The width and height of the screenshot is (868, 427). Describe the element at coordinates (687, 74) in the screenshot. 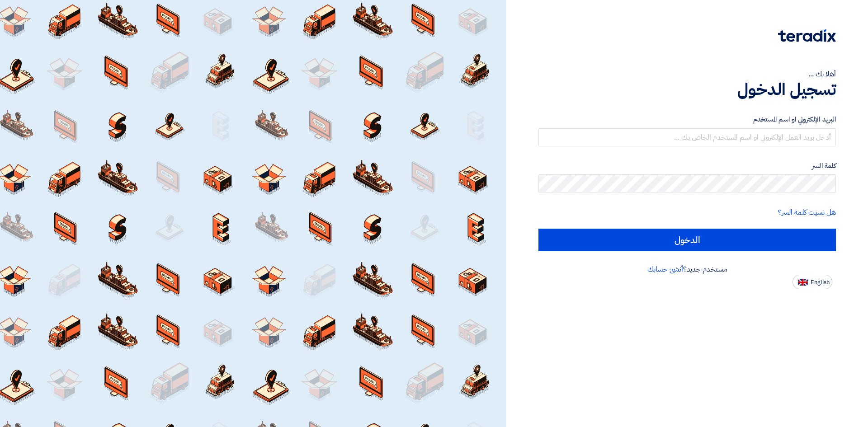

I see `div: أهلا بك ...` at that location.